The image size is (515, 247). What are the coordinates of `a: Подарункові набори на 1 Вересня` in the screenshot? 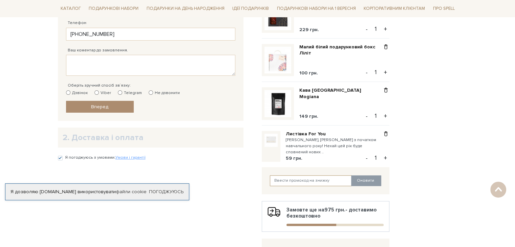 It's located at (316, 8).